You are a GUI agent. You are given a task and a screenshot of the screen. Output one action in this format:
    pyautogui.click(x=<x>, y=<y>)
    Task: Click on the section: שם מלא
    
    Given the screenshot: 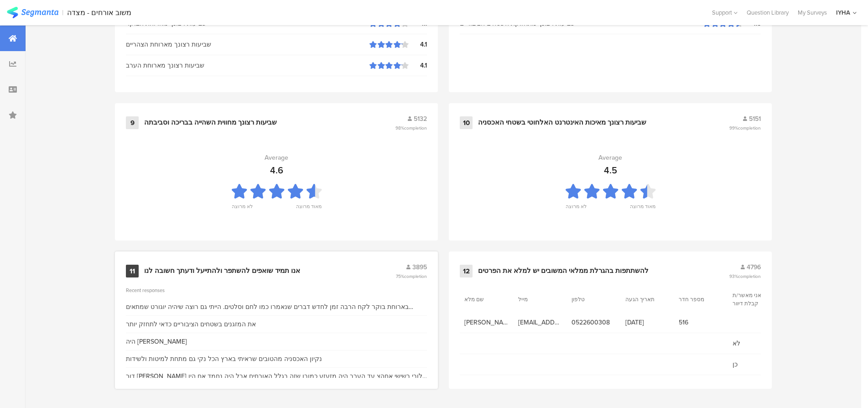 What is the action you would take?
    pyautogui.click(x=485, y=299)
    